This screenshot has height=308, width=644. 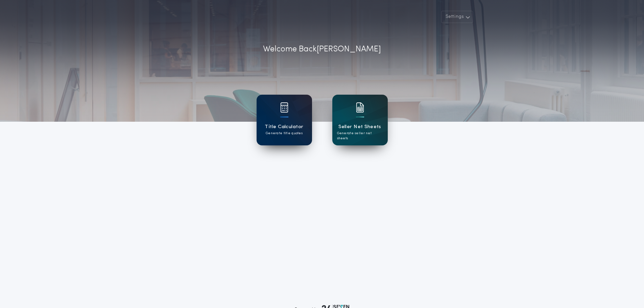 What do you see at coordinates (360, 136) in the screenshot?
I see `p: Generate seller net sheets` at bounding box center [360, 136].